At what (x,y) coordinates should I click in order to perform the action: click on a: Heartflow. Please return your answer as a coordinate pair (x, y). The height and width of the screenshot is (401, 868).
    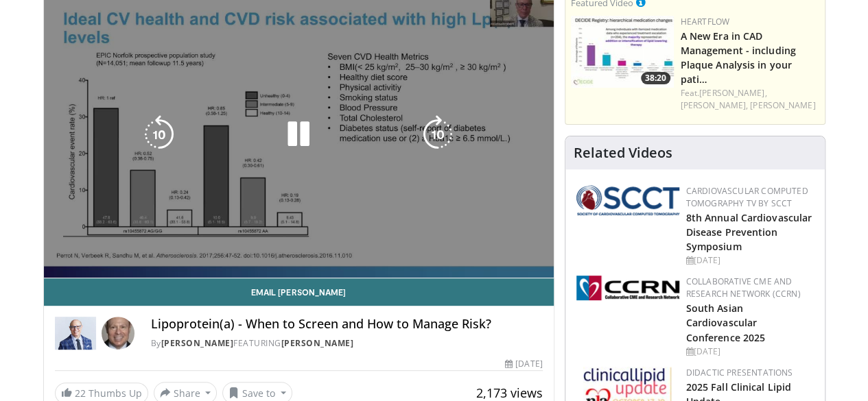
    Looking at the image, I should click on (706, 22).